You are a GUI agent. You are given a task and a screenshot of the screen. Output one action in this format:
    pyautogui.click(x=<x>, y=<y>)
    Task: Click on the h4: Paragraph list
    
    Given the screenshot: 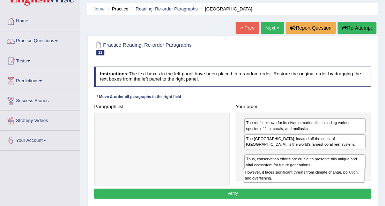 What is the action you would take?
    pyautogui.click(x=162, y=107)
    